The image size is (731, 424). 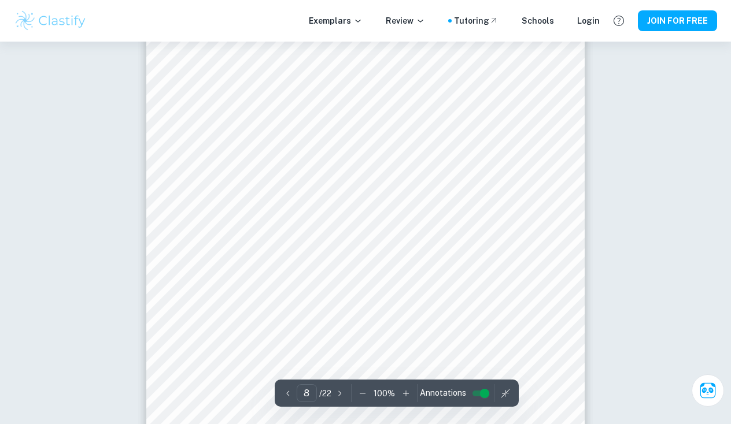 What do you see at coordinates (537, 21) in the screenshot?
I see `div: Schools` at bounding box center [537, 21].